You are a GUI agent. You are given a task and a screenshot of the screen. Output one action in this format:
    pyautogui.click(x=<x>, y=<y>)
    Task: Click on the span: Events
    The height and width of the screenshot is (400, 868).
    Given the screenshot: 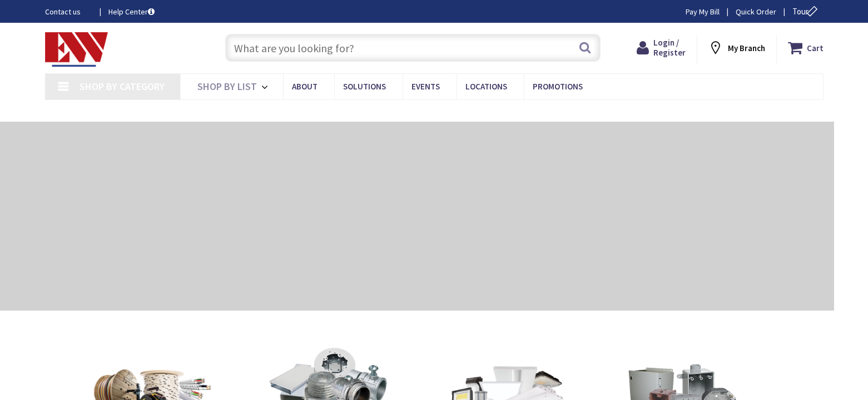 What is the action you would take?
    pyautogui.click(x=426, y=86)
    